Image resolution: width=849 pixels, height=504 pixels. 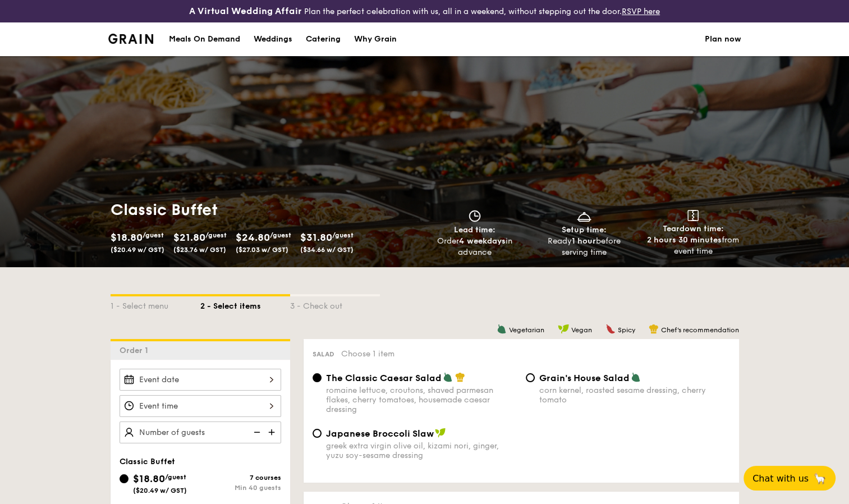 What do you see at coordinates (474, 216) in the screenshot?
I see `img: icon-clock.2db775ea.svg` at bounding box center [474, 216].